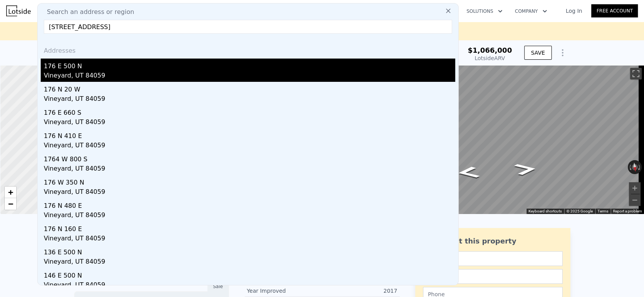 This screenshot has width=644, height=297. I want to click on div: 176 W 350 N, so click(250, 181).